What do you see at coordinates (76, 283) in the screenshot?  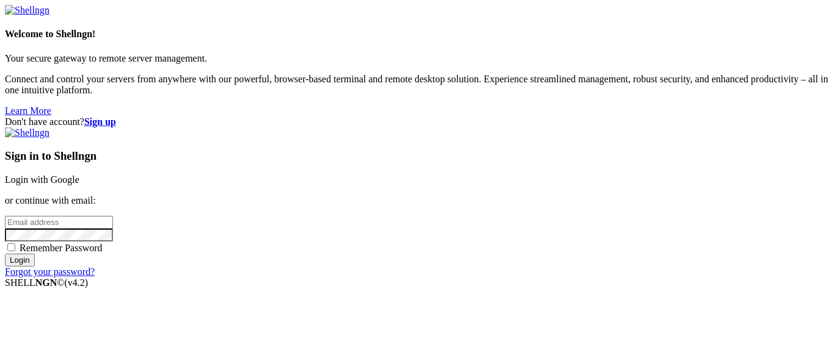 I see `span: 4.2.0` at bounding box center [76, 283].